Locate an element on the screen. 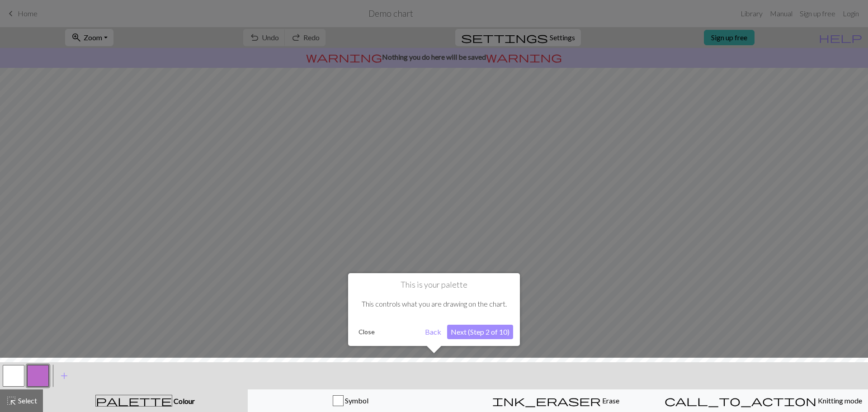 The width and height of the screenshot is (868, 412). button: Back is located at coordinates (433, 332).